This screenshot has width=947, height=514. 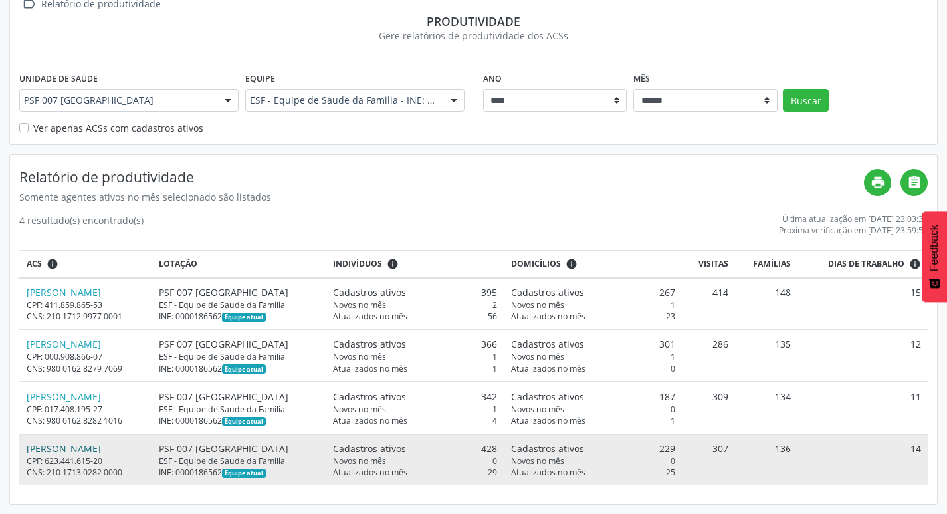 I want to click on span: Feedback, so click(x=934, y=248).